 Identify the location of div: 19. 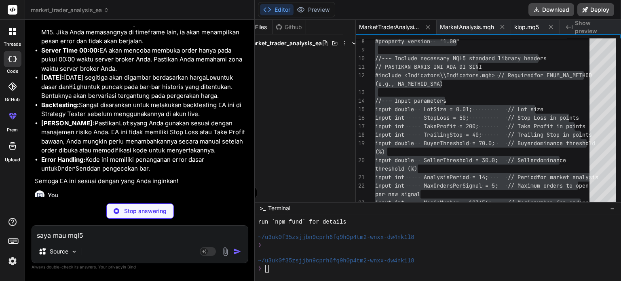
(360, 143).